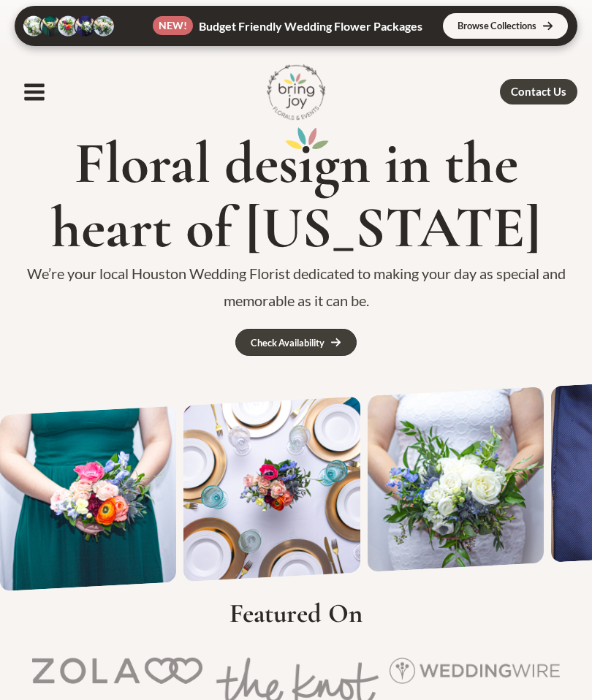  Describe the element at coordinates (305, 163) in the screenshot. I see `mark: i` at that location.